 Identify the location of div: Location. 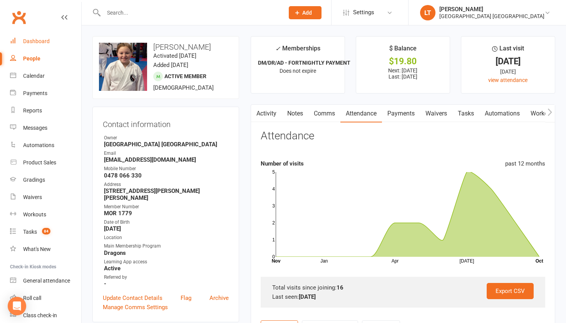
(166, 238).